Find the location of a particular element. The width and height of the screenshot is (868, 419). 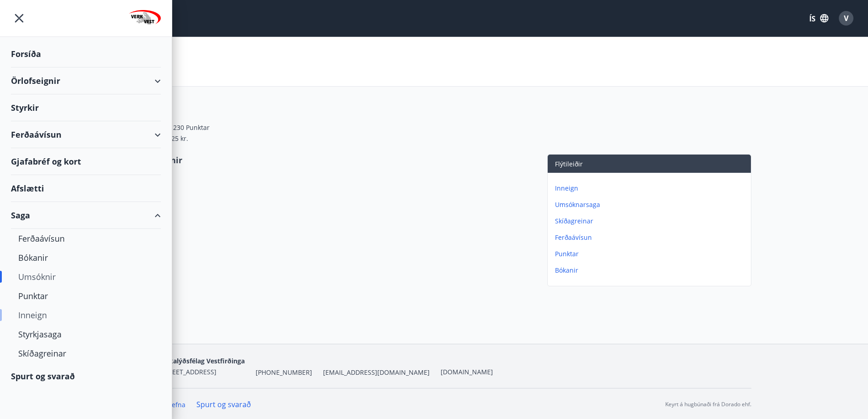

font: ÍS is located at coordinates (813, 19).